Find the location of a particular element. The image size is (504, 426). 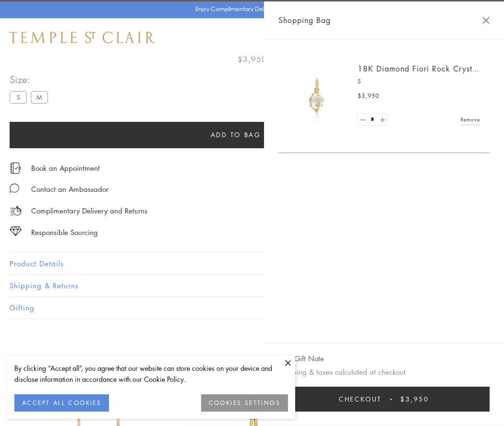

img: icon_appointment.svg is located at coordinates (15, 168).